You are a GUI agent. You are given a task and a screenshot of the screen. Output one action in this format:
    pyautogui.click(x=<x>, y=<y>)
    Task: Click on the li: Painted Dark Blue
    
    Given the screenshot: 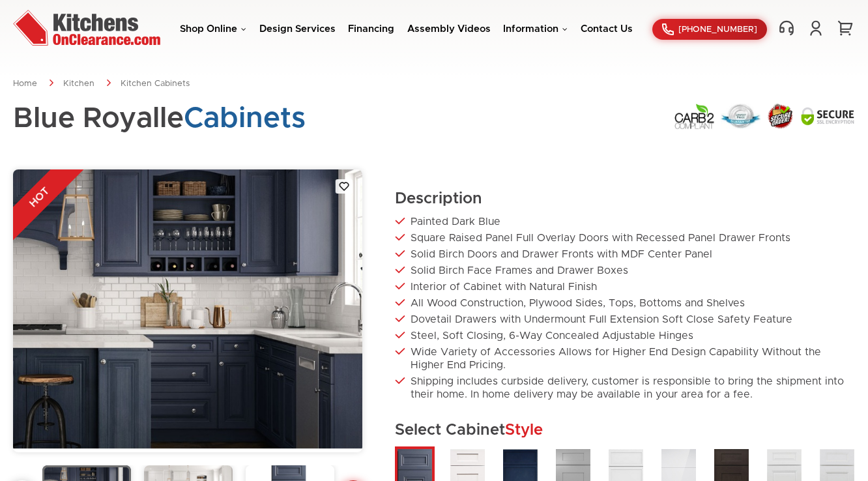 What is the action you would take?
    pyautogui.click(x=625, y=222)
    